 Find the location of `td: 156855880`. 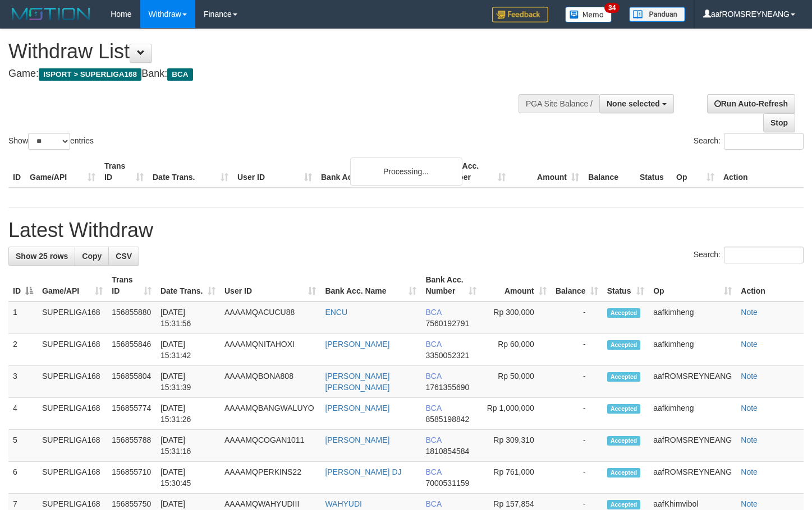

td: 156855880 is located at coordinates (132, 318).